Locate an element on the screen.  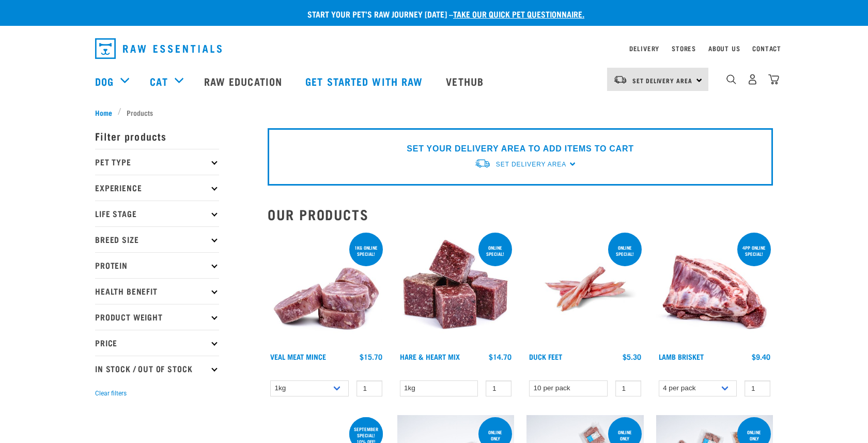
a: Contact is located at coordinates (767, 48).